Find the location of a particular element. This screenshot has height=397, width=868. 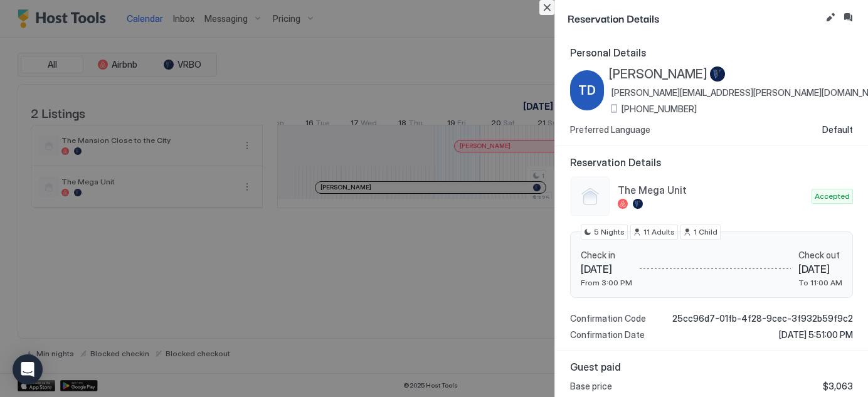

span: To 11:00 AM is located at coordinates (820, 282).